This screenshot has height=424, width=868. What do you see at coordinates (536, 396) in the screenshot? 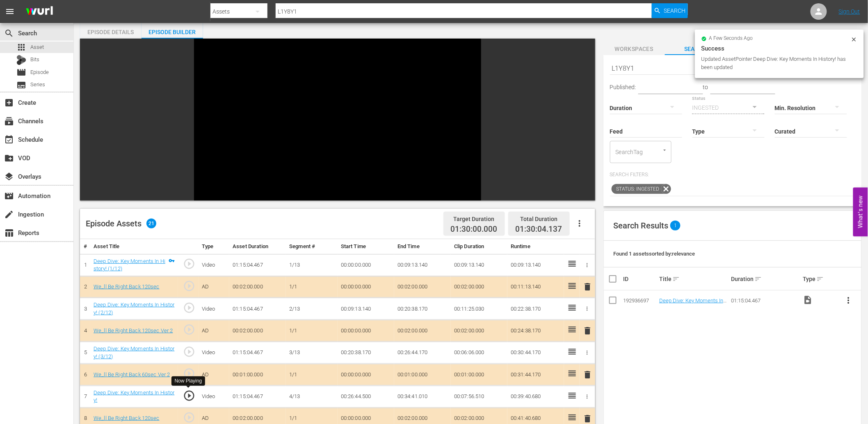
I see `td: 00:39:40.680` at bounding box center [536, 396].